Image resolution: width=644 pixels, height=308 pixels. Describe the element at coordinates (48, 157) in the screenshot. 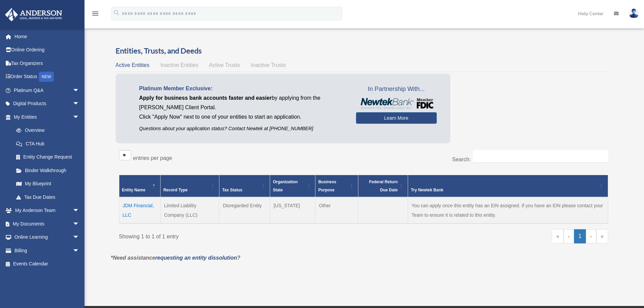

I see `a: Entity Change Request` at that location.